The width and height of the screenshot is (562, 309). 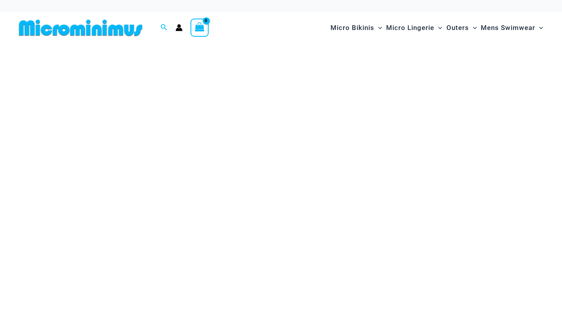 What do you see at coordinates (436, 28) in the screenshot?
I see `nav: Site Navigation` at bounding box center [436, 28].